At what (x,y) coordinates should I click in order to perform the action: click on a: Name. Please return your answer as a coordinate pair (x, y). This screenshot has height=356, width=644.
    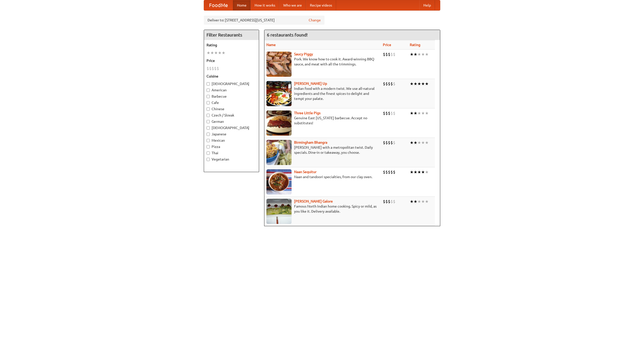
    Looking at the image, I should click on (271, 45).